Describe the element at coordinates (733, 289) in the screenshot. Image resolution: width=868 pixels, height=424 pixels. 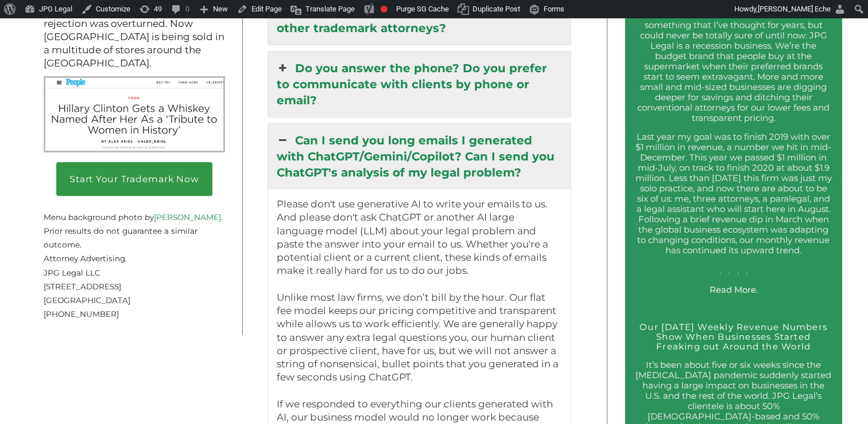
I see `a: Read More.` at that location.